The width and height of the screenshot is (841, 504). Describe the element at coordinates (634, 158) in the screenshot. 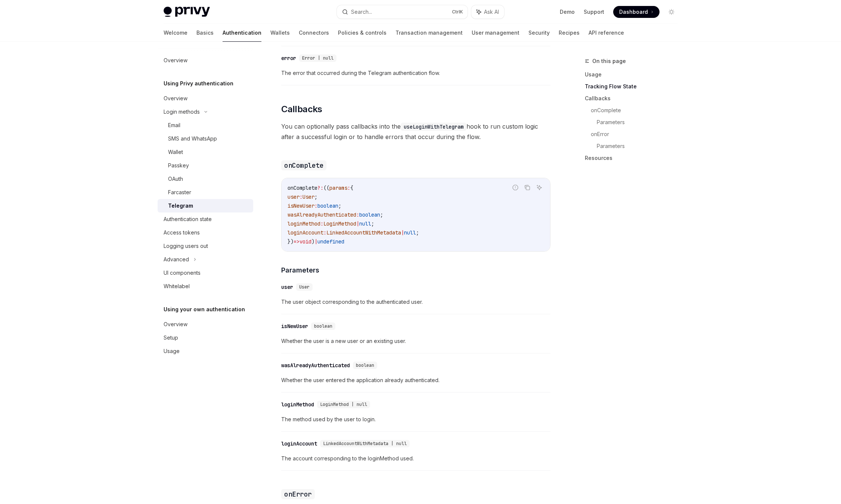

I see `a: Resources` at that location.